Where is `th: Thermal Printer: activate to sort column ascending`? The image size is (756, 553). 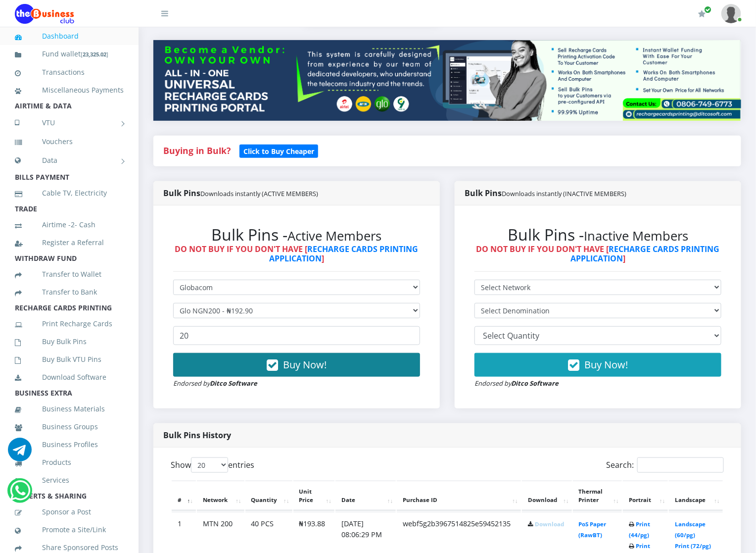
th: Thermal Printer: activate to sort column ascending is located at coordinates (598, 496).